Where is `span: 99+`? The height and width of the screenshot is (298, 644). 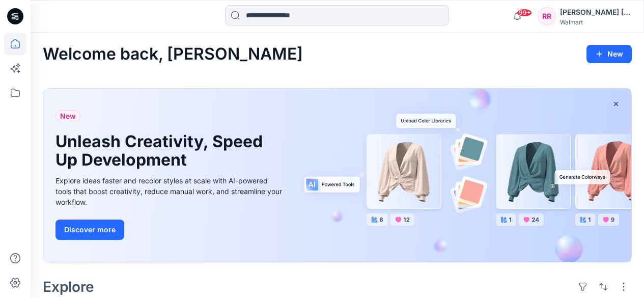 span: 99+ is located at coordinates (524, 13).